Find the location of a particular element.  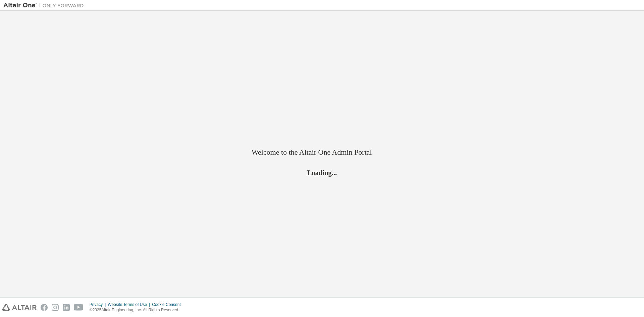

p: © 2025 Altair Engineering, Inc. All Rights Reserved. is located at coordinates (137, 310).